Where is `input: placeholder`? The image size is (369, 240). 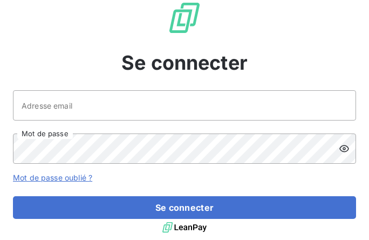
input: placeholder is located at coordinates (185, 105).